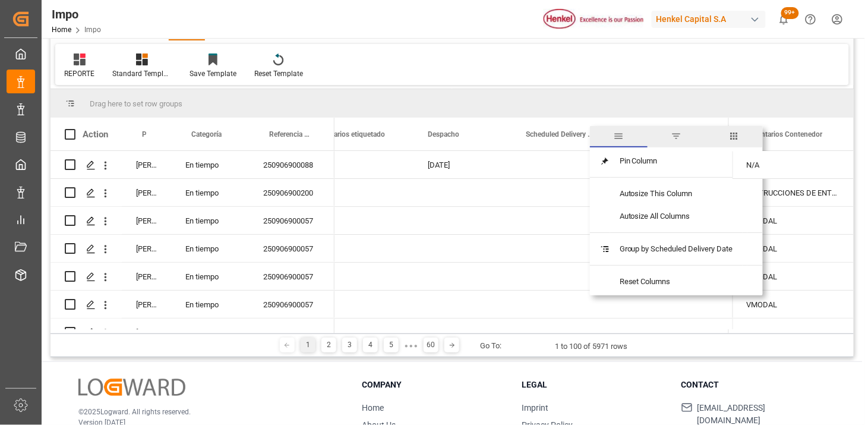 Image resolution: width=865 pixels, height=425 pixels. Describe the element at coordinates (560, 134) in the screenshot. I see `span: Scheduled Delivery Date` at that location.